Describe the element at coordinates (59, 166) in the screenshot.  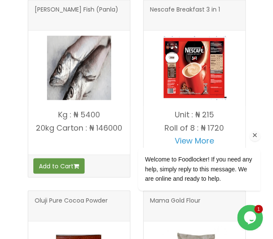
I see `button: Add to Cart` at that location.